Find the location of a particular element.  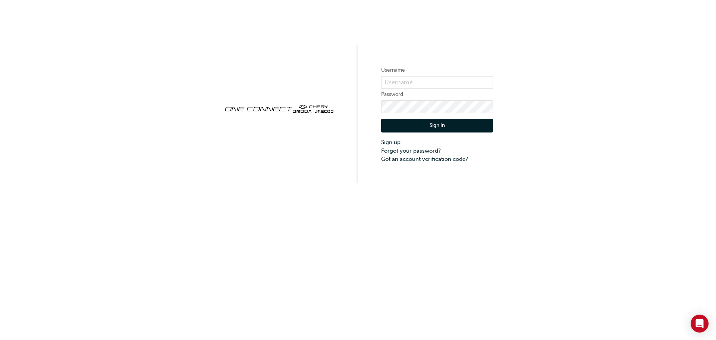

label: Username is located at coordinates (437, 70).